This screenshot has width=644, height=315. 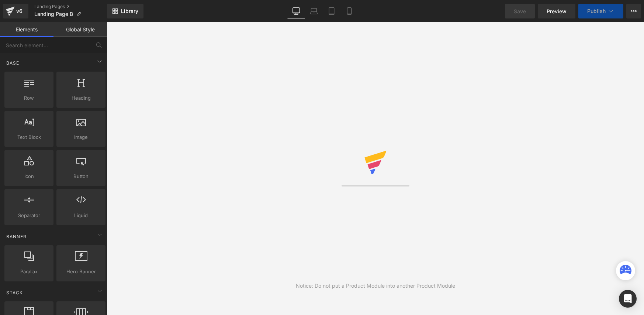 I want to click on a: Laptop, so click(x=314, y=11).